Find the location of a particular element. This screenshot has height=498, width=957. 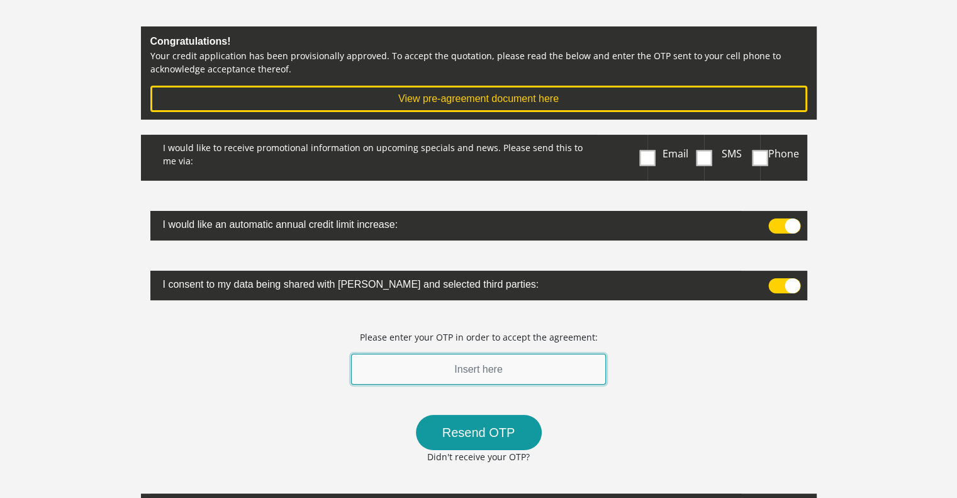

button: View pre-agreement document here is located at coordinates (479, 99).